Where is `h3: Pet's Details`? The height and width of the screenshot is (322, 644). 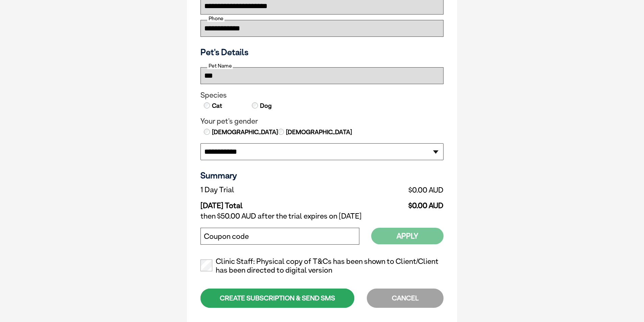 h3: Pet's Details is located at coordinates (322, 52).